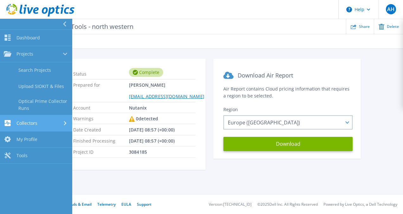 This screenshot has width=403, height=214. Describe the element at coordinates (287, 92) in the screenshot. I see `span: Air Report contains Cloud pricing information that requires a region to be selected.` at that location.